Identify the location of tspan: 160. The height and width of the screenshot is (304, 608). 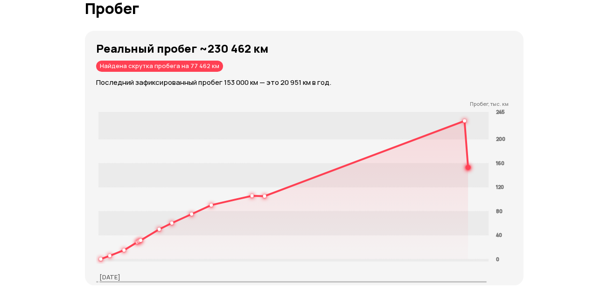
(500, 163).